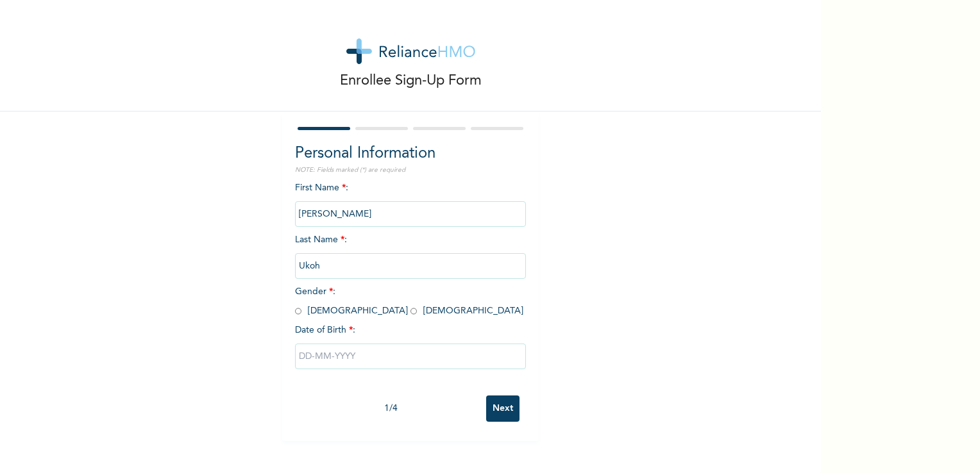 The image size is (980, 473). Describe the element at coordinates (410, 201) in the screenshot. I see `span: First Name :` at that location.